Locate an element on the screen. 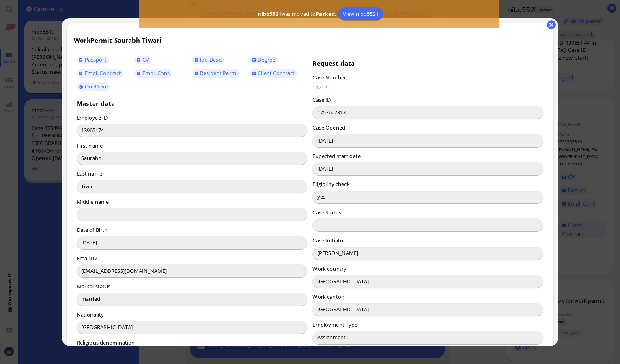 This screenshot has width=620, height=364. span: Empl. Conf. is located at coordinates (156, 73).